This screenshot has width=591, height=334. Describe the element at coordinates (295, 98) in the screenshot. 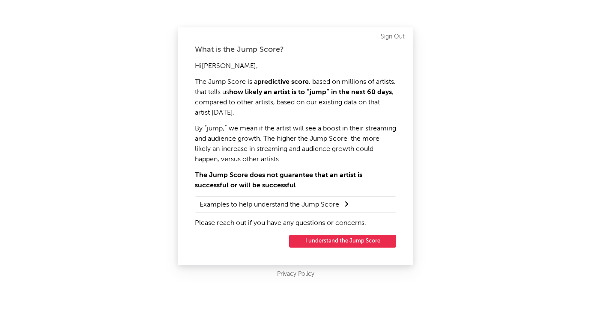

I see `p: The Jump Score is a , based on millions of artists, that tells us , compared to other artists, ba...` at that location.